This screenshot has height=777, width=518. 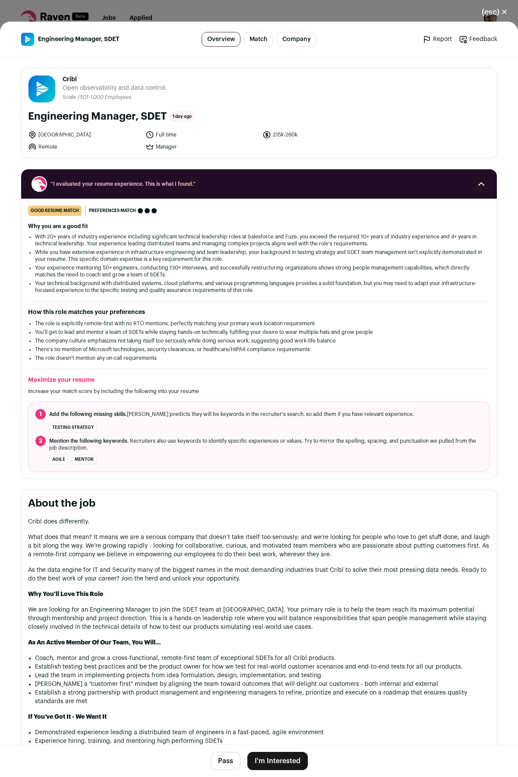 What do you see at coordinates (202, 147) in the screenshot?
I see `li: Manager` at bounding box center [202, 147].